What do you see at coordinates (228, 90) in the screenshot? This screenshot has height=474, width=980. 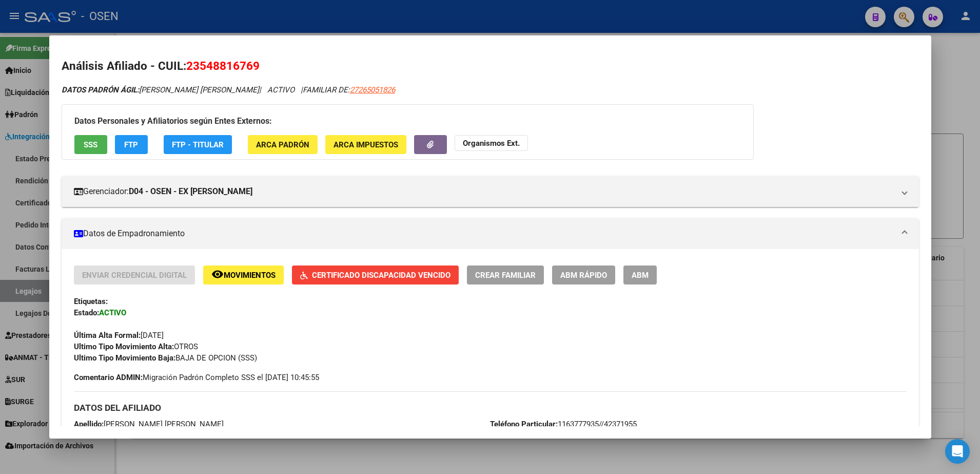 I see `i: | ACTIVO |` at bounding box center [228, 90].